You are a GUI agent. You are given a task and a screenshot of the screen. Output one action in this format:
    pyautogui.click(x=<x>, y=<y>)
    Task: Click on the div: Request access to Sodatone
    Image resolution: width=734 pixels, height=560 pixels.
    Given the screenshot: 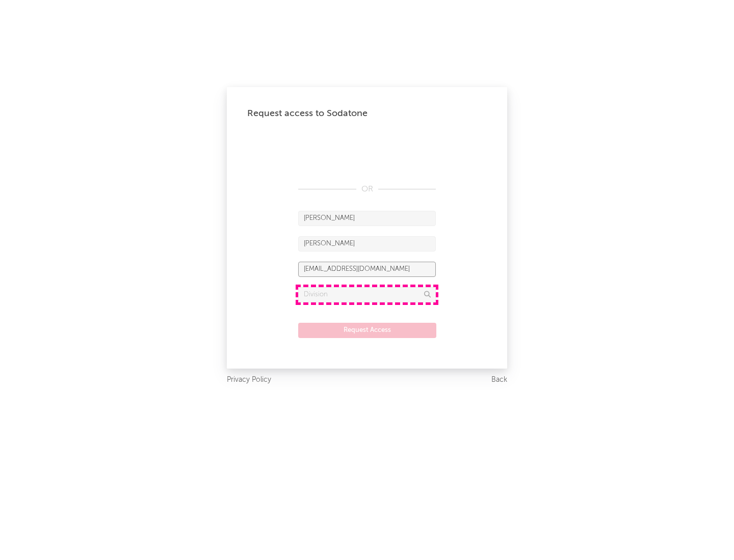 What is the action you would take?
    pyautogui.click(x=367, y=114)
    